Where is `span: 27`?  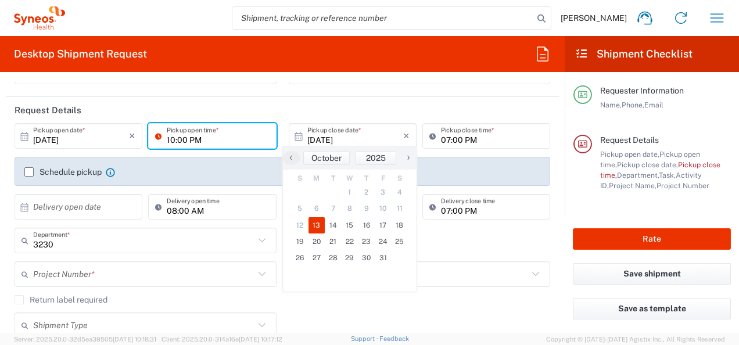
span: 27 is located at coordinates (317, 258).